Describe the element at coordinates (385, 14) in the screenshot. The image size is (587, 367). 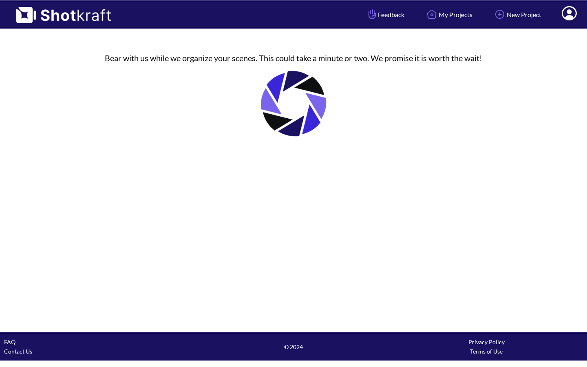
I see `span: Feedback` at that location.